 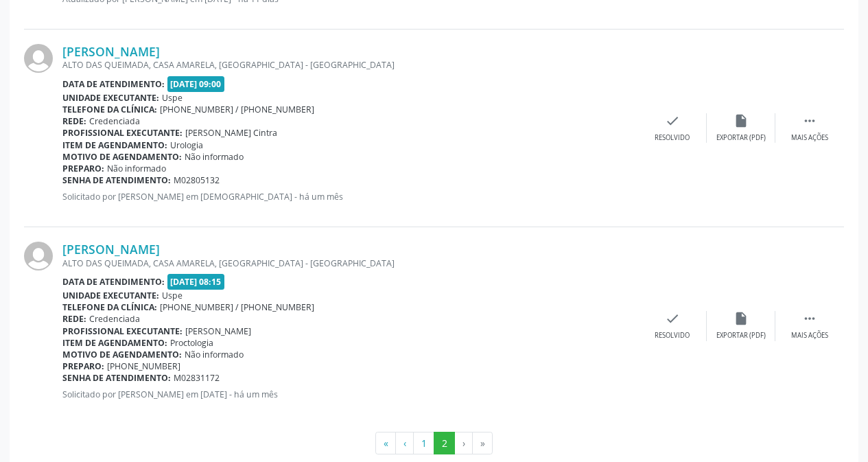 What do you see at coordinates (196, 378) in the screenshot?
I see `span: M02831172` at bounding box center [196, 378].